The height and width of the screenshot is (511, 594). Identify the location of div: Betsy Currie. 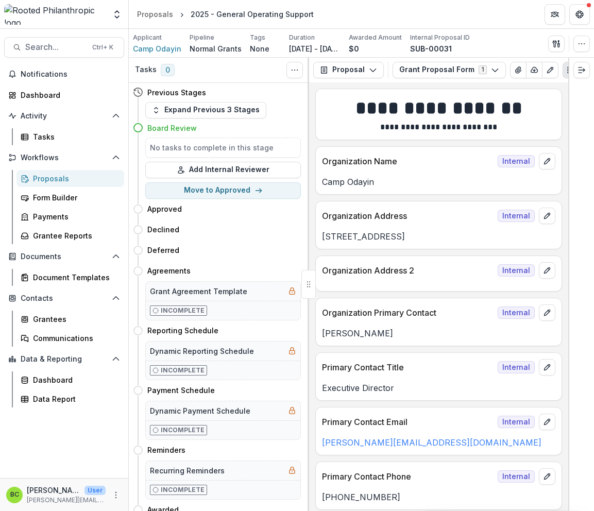
(14, 495).